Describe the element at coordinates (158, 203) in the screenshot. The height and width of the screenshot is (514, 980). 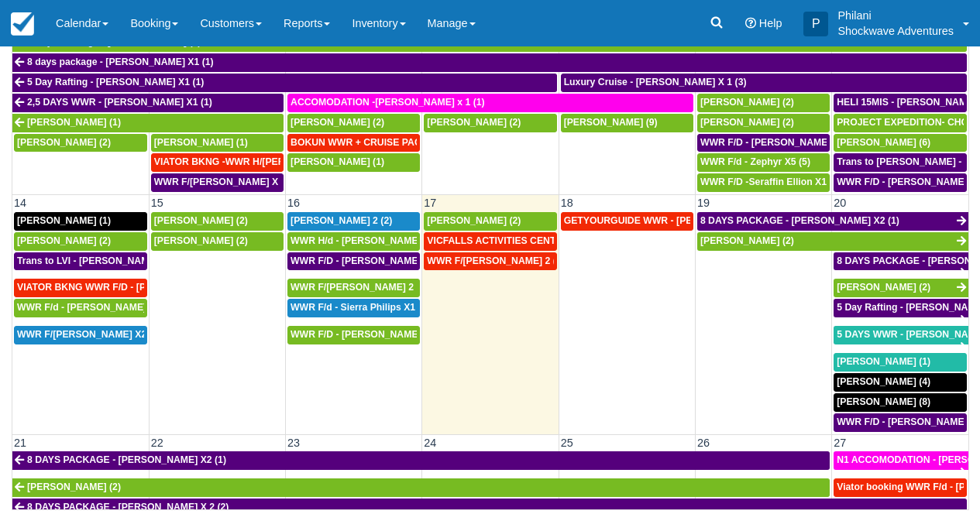
I see `span: 15` at that location.